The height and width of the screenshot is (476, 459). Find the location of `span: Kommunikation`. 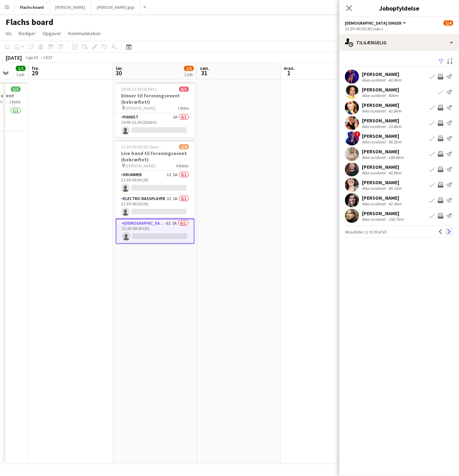

span: Kommunikation is located at coordinates (85, 33).